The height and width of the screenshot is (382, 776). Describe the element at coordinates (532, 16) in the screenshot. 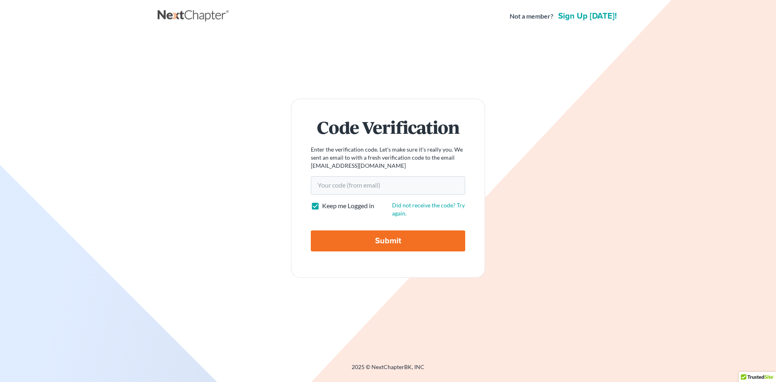

I see `strong: Not a member?` at that location.